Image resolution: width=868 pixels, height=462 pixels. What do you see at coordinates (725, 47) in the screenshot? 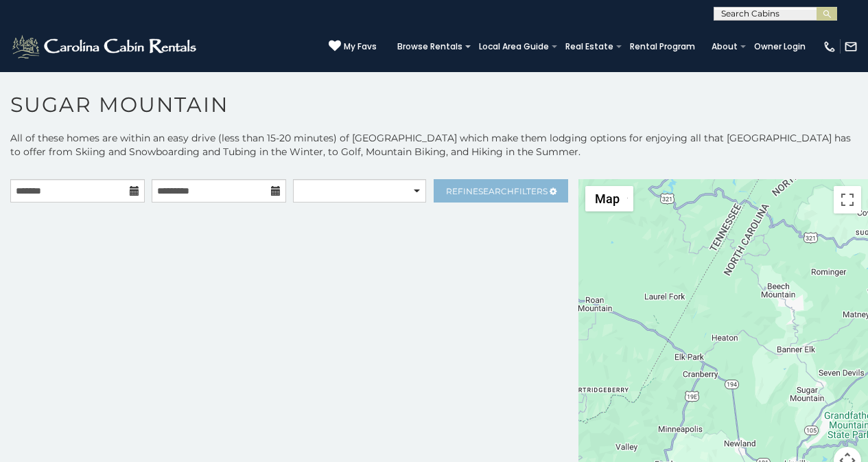
I see `a: About` at bounding box center [725, 47].